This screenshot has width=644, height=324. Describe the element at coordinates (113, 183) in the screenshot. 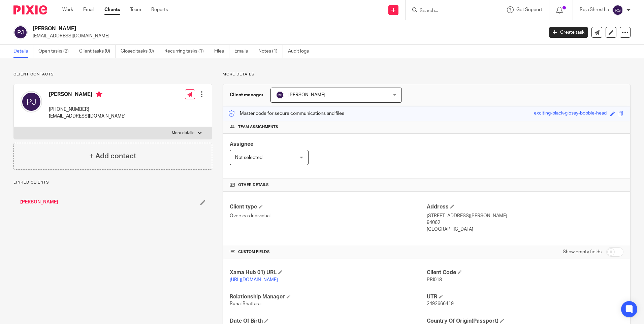

I see `p: Linked clients` at that location.